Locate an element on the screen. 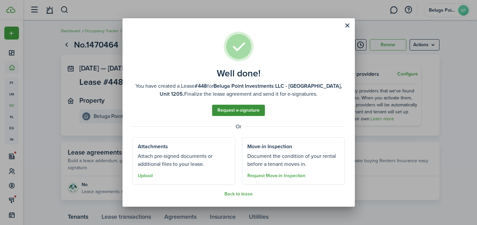 The height and width of the screenshot is (225, 477). well-done-section-description: Attach pre-signed documents or additional files to your lease. is located at coordinates (184, 160).